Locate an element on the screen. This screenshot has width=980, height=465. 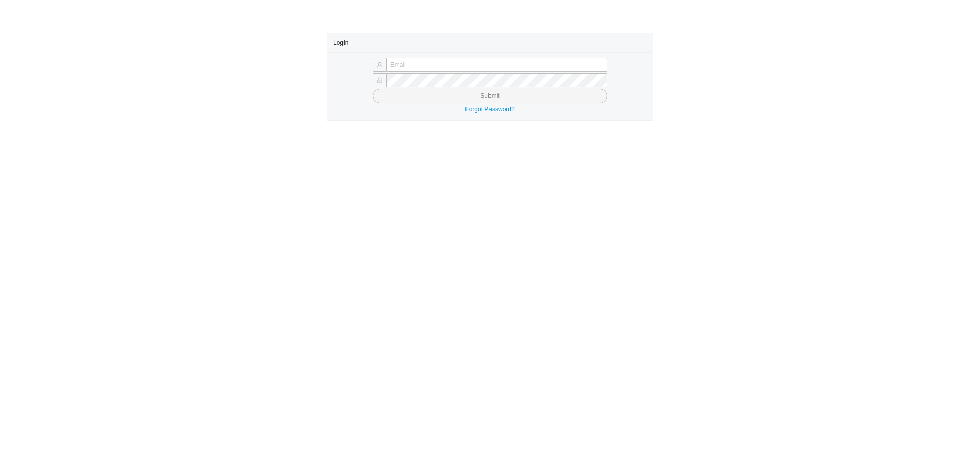
button: Submit is located at coordinates (490, 96).